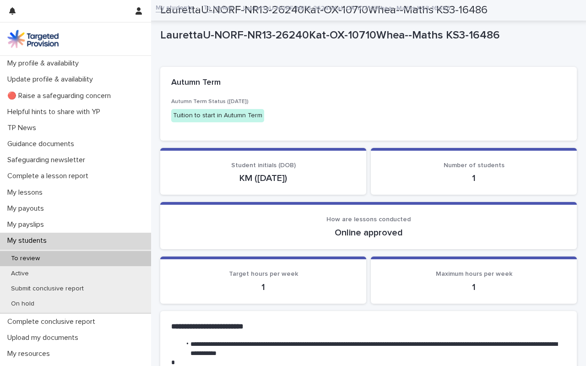 The width and height of the screenshot is (586, 366). I want to click on p: Safeguarding newsletter, so click(48, 160).